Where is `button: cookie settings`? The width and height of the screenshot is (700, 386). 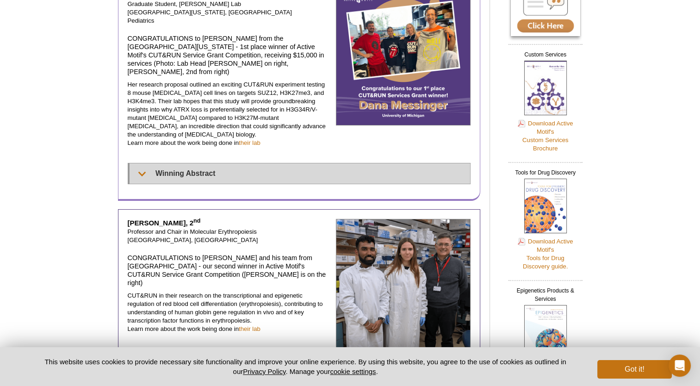
button: cookie settings is located at coordinates (352, 371).